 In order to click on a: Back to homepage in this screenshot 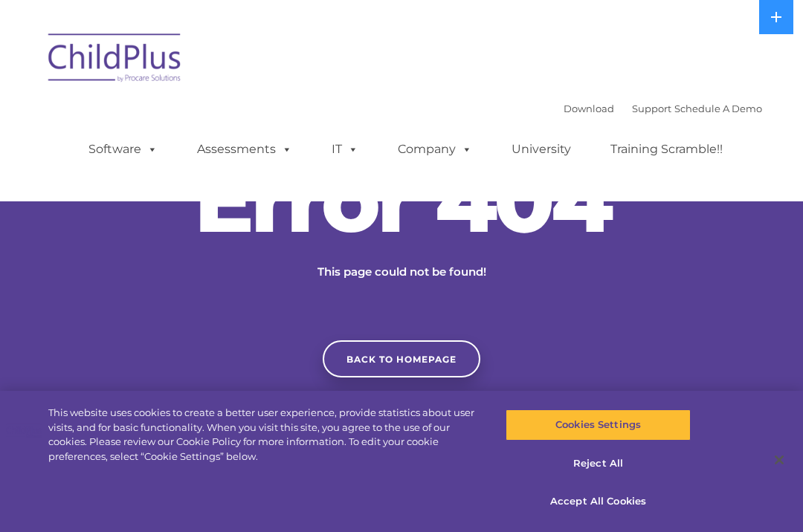, I will do `click(401, 359)`.